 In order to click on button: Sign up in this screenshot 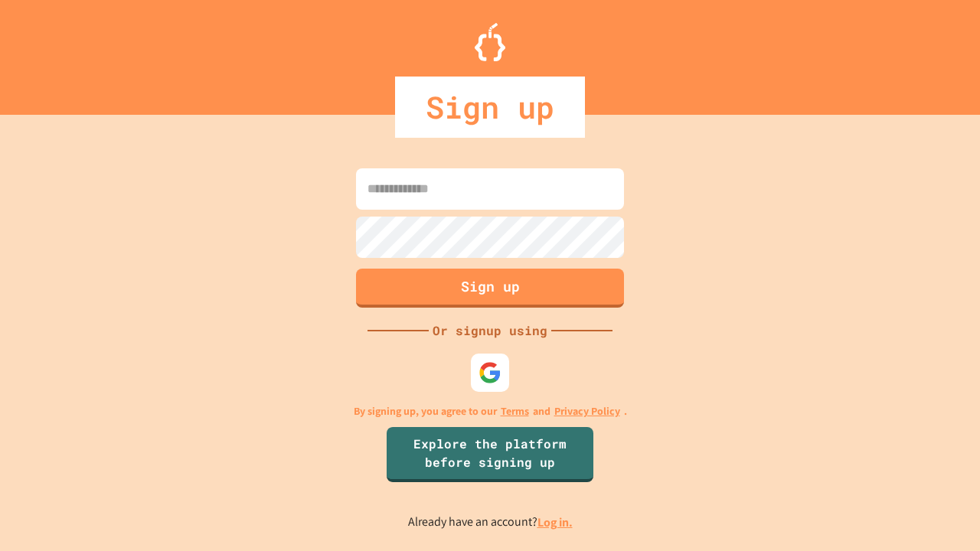, I will do `click(490, 288)`.